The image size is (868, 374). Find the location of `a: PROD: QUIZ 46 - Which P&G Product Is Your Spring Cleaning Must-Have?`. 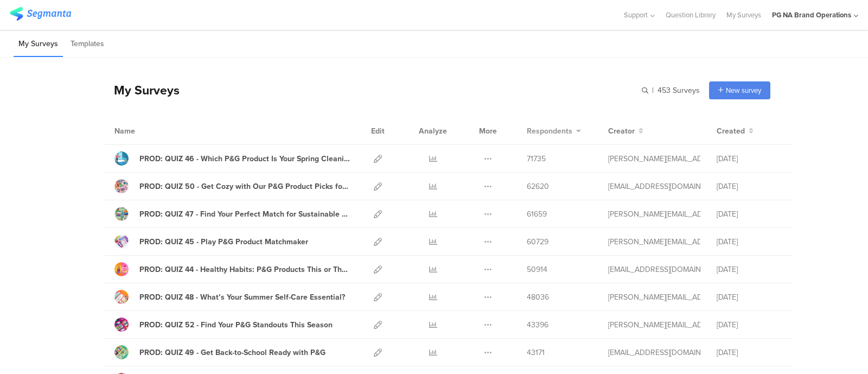

a: PROD: QUIZ 46 - Which P&G Product Is Your Spring Cleaning Must-Have? is located at coordinates (232, 159).